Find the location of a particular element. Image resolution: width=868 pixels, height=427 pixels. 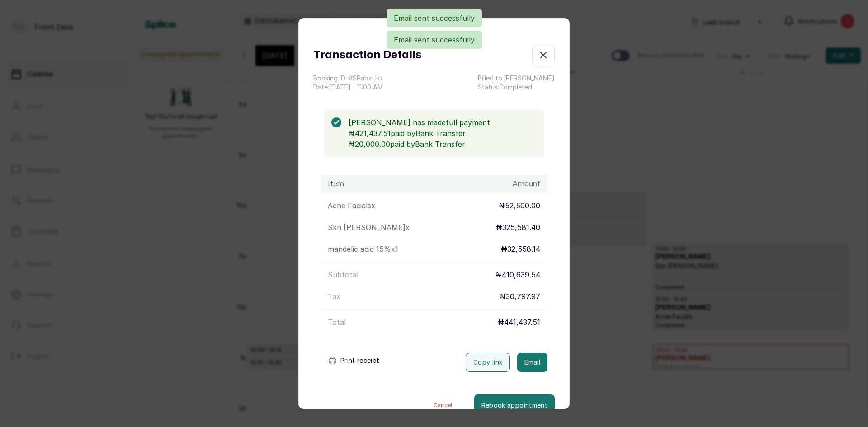

p: mandelic acid 15% x 1 is located at coordinates (363, 249).